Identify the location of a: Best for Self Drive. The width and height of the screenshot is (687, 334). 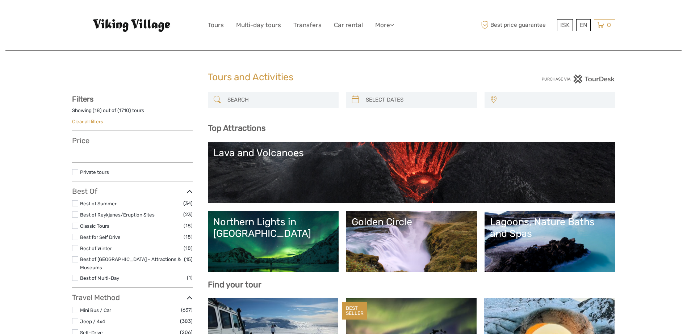
(100, 237).